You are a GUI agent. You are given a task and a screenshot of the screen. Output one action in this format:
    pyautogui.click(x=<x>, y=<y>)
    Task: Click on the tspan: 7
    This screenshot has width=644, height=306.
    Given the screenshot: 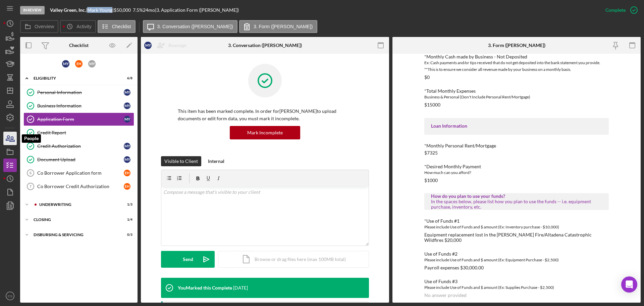 What is the action you would take?
    pyautogui.click(x=30, y=186)
    